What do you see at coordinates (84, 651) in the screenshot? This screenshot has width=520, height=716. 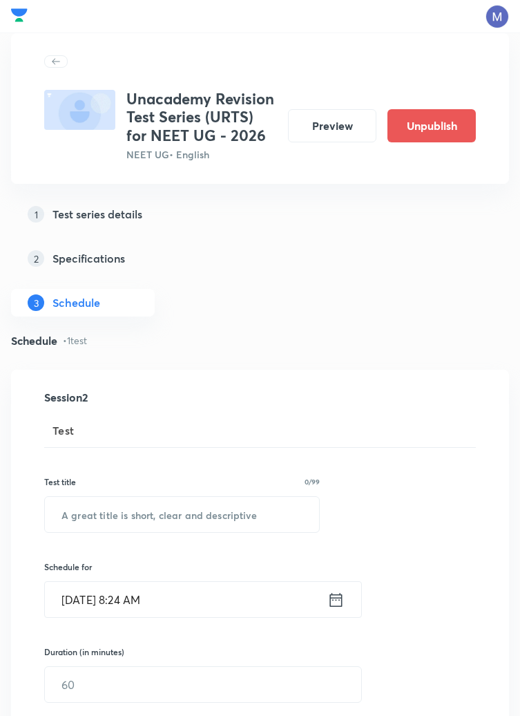 I see `h6: Duration (in minutes)` at bounding box center [84, 651].